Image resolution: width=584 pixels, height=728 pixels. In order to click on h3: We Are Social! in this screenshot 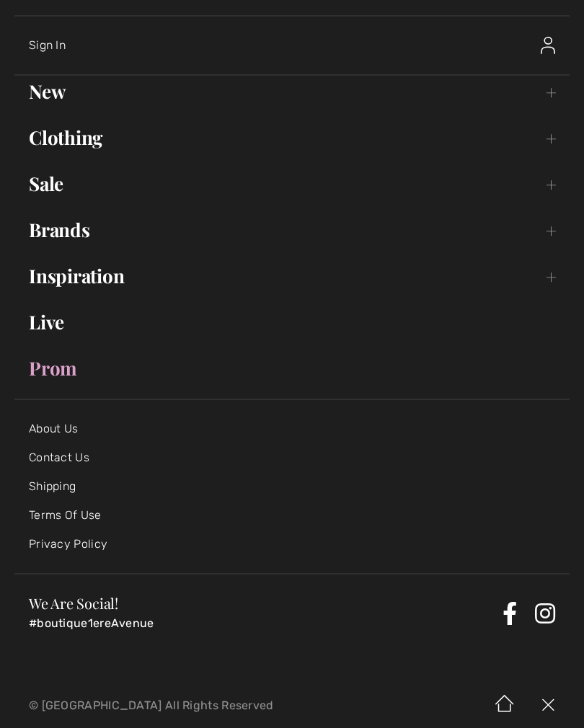, I will do `click(262, 603)`.